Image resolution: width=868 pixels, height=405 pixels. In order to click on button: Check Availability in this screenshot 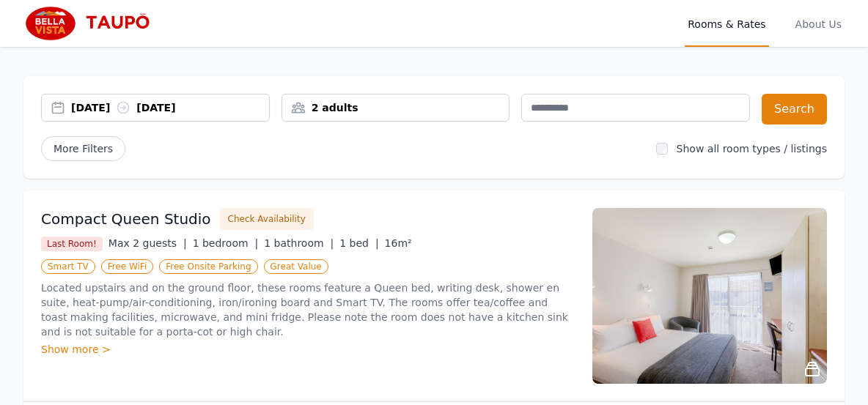, I will do `click(267, 219)`.